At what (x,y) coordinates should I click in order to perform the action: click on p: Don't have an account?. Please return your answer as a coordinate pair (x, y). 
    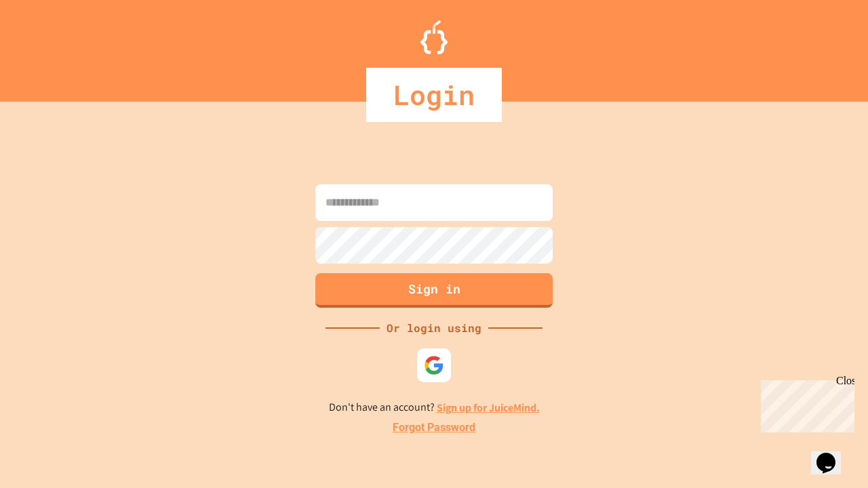
    Looking at the image, I should click on (434, 407).